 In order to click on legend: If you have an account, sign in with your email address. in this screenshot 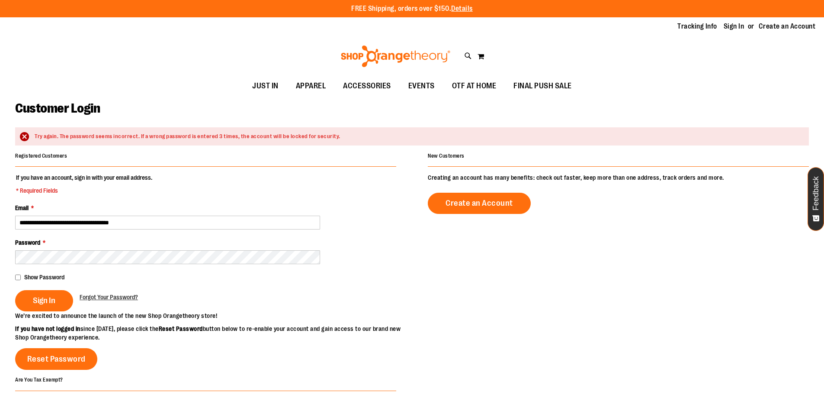, I will do `click(84, 184)`.